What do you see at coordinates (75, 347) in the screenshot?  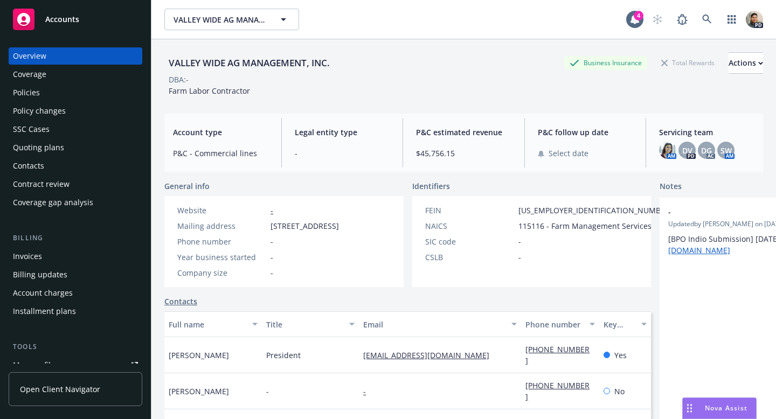 I see `div: Tools` at bounding box center [75, 347].